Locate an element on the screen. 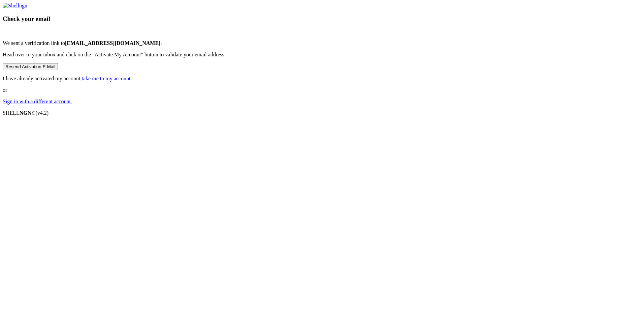 This screenshot has width=644, height=322. a: take me to my account is located at coordinates (106, 78).